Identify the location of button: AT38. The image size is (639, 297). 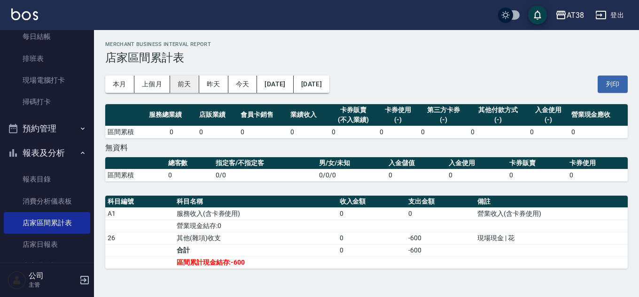
(569, 15).